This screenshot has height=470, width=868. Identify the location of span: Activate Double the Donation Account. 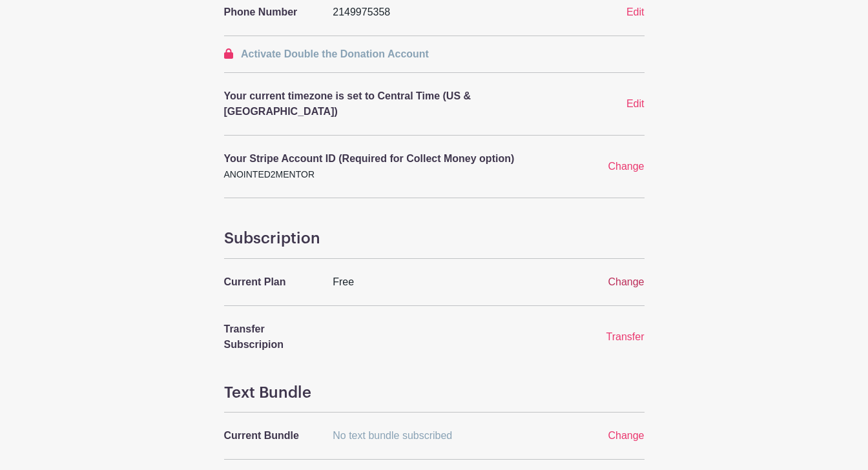
(334, 54).